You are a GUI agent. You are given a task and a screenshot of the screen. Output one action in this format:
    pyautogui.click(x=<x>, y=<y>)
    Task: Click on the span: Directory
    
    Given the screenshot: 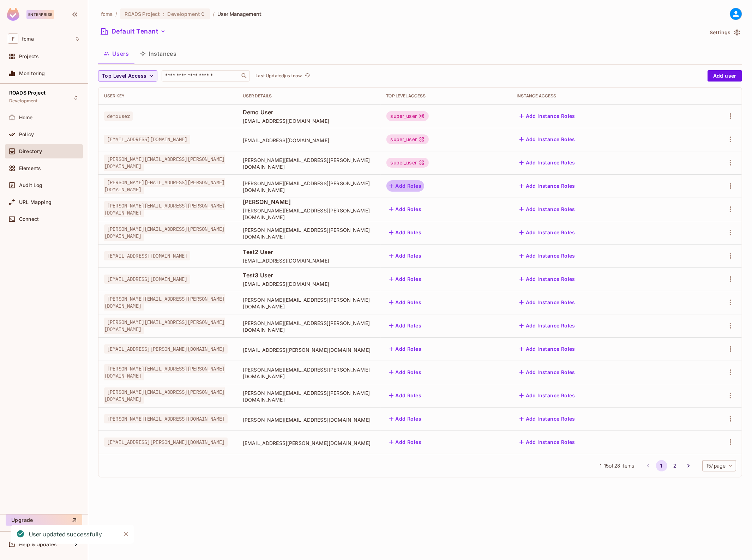 What is the action you would take?
    pyautogui.click(x=31, y=151)
    